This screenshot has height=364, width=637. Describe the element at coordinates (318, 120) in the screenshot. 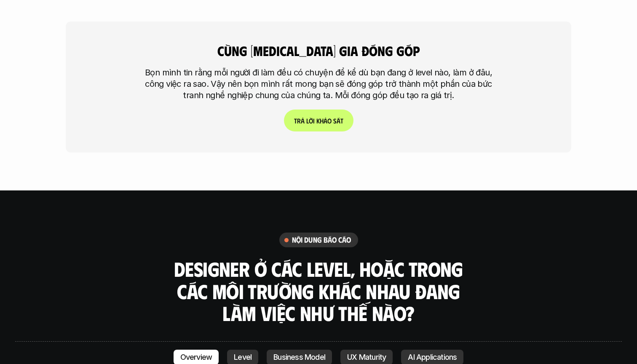

I see `a: Trảlờikhảosát` at that location.